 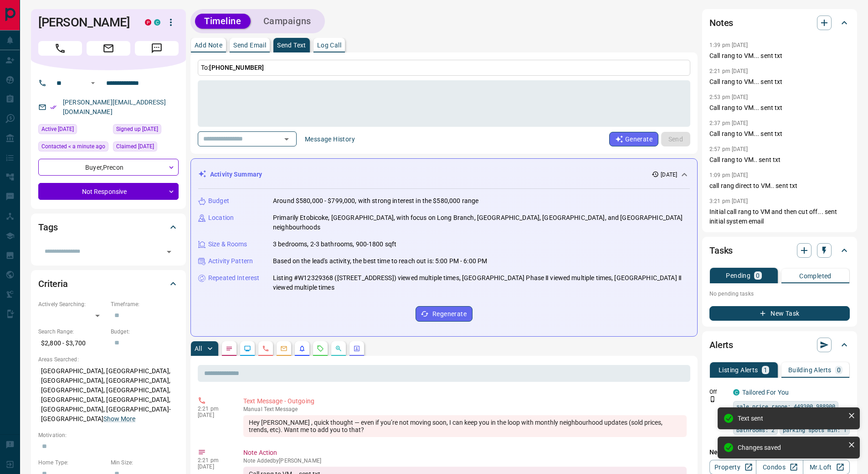 I want to click on div: Text sent, so click(x=791, y=418).